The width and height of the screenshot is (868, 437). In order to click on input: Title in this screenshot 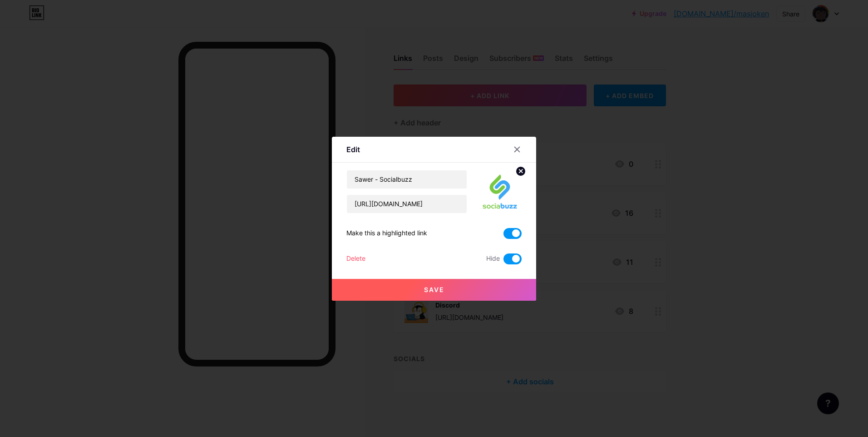, I will do `click(407, 179)`.